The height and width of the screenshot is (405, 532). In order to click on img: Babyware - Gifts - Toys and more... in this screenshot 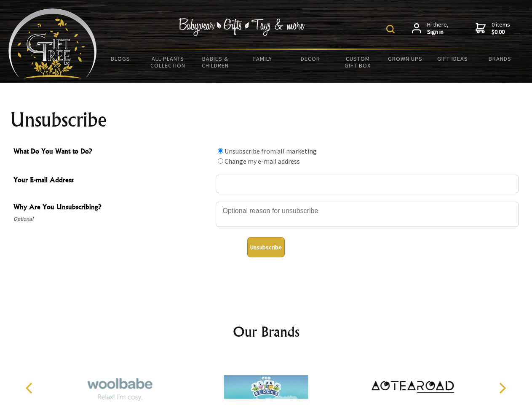, I will do `click(52, 44)`.